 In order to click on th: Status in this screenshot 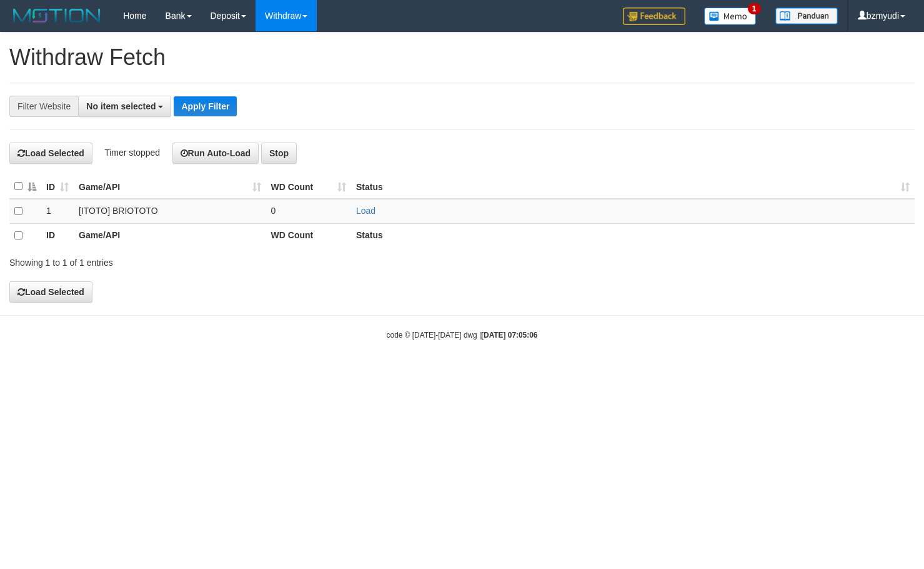, I will do `click(633, 235)`.